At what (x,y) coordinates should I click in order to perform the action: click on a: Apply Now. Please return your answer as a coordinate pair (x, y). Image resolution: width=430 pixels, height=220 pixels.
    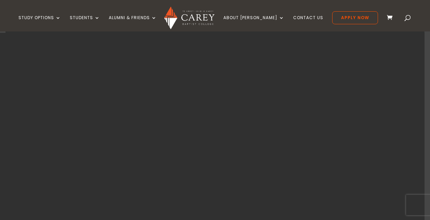
    Looking at the image, I should click on (355, 18).